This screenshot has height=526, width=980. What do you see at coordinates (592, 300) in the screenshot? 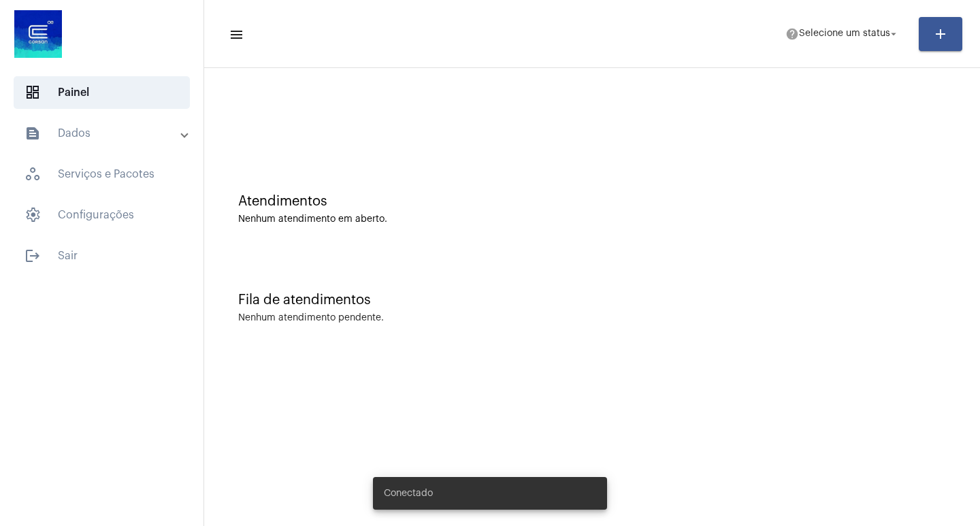
I see `div: Fila de atendimentos` at bounding box center [592, 300].